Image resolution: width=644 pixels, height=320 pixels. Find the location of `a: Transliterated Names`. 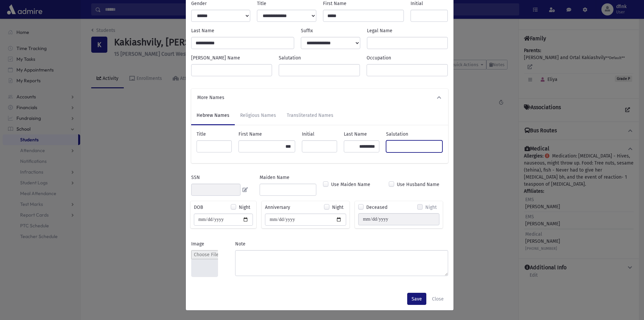

a: Transliterated Names is located at coordinates (310, 115).